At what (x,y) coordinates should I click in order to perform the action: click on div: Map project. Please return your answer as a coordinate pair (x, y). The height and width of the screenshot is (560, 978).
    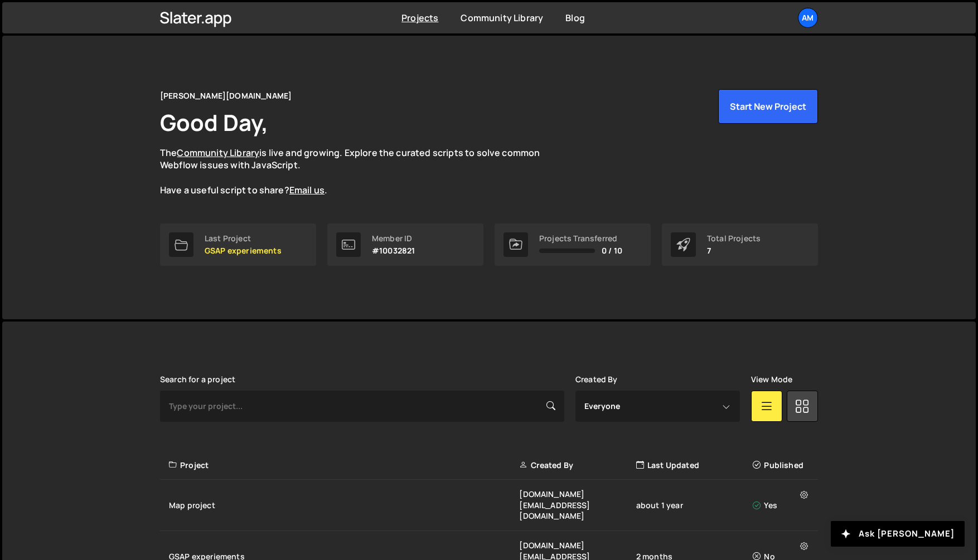
    Looking at the image, I should click on (344, 506).